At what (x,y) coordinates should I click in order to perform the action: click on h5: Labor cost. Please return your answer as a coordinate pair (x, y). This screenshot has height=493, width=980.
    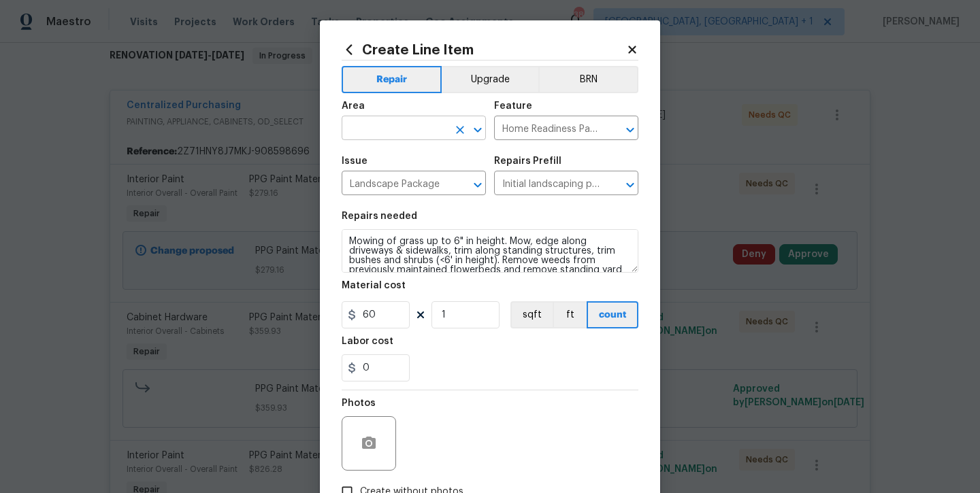
    Looking at the image, I should click on (367, 342).